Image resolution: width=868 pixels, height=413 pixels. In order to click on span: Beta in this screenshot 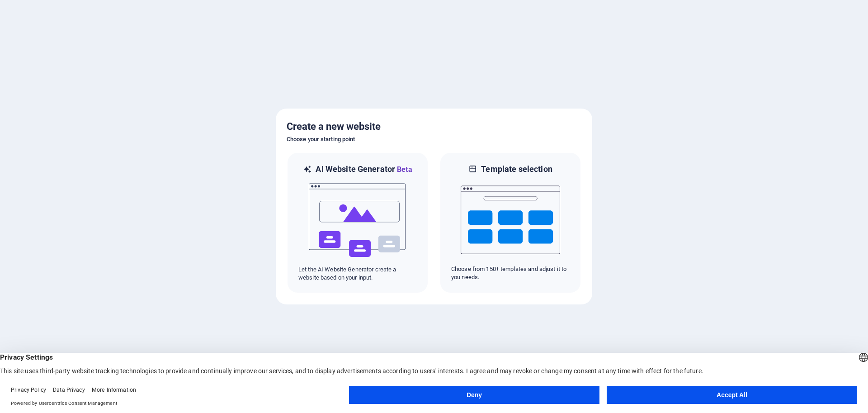, I will do `click(404, 169)`.